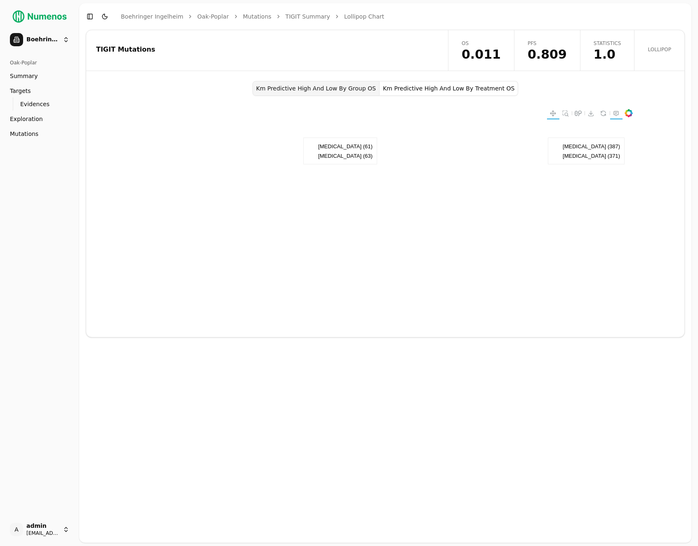  What do you see at coordinates (253, 17) in the screenshot?
I see `nav: breadcrumb` at bounding box center [253, 17].